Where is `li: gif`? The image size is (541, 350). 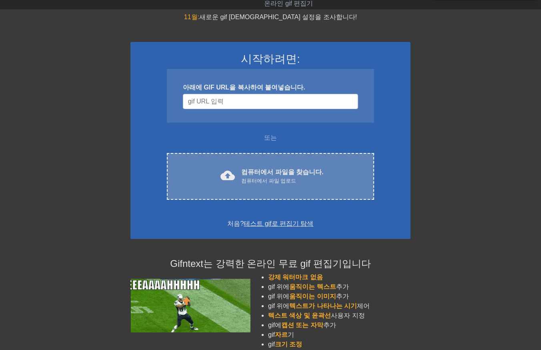
li: gif is located at coordinates (339, 345).